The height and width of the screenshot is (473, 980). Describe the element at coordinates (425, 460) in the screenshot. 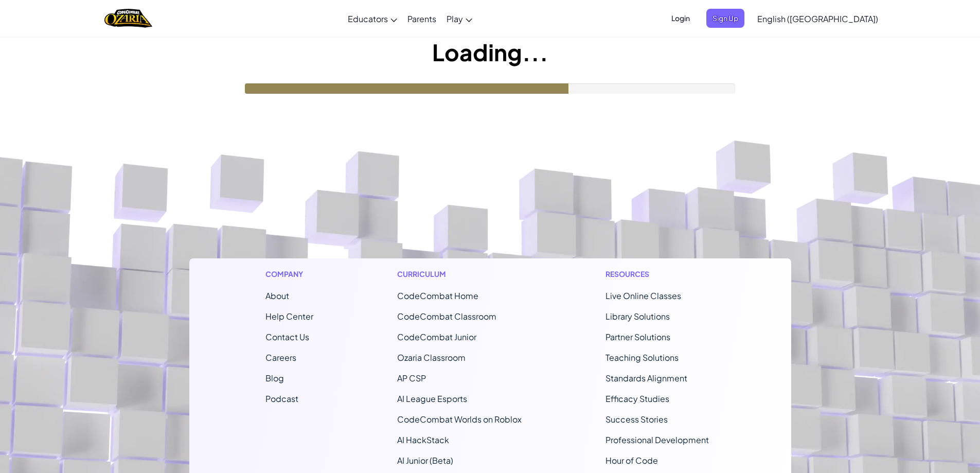

I see `a: AI Junior (Beta)` at that location.